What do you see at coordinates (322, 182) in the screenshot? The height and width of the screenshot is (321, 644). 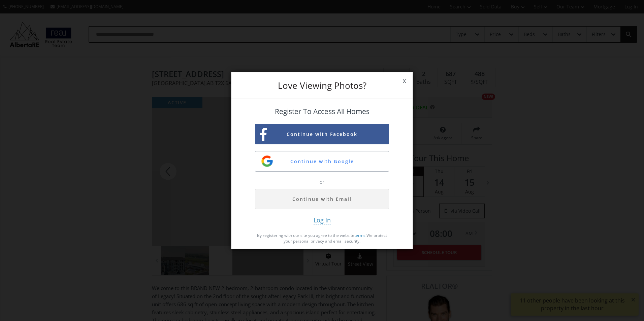 I see `span: or` at bounding box center [322, 182].